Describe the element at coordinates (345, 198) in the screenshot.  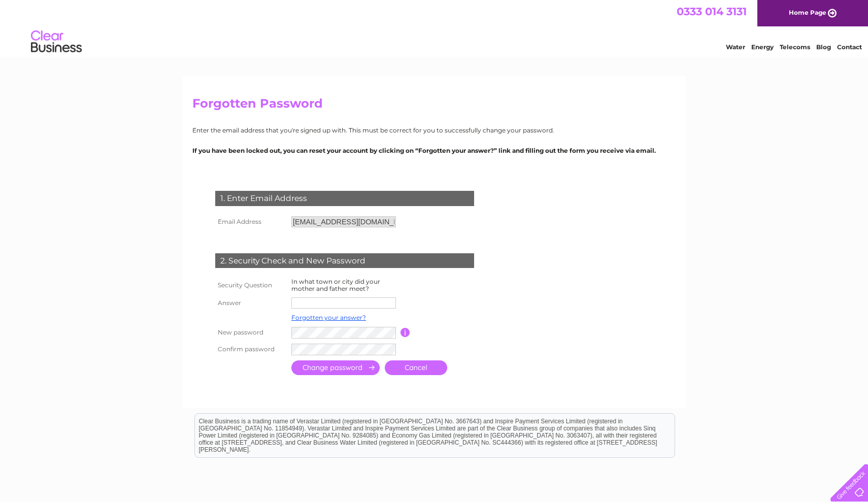
I see `div: 1. Enter Email Address` at that location.